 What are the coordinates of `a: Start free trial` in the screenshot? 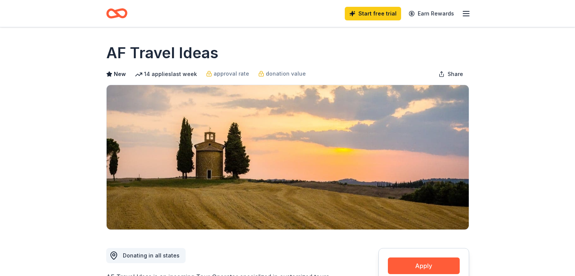 It's located at (373, 14).